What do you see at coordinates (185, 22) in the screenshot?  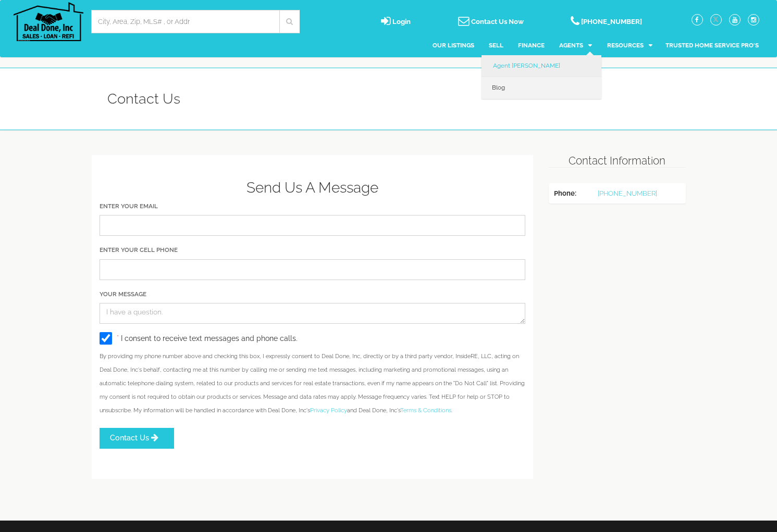 I see `input: City, Area, Zip, MLS# , or Addr` at bounding box center [185, 22].